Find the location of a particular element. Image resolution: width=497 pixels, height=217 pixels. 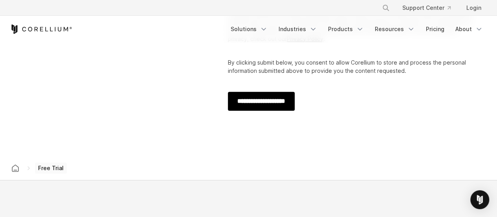

a: Products is located at coordinates (346, 29).